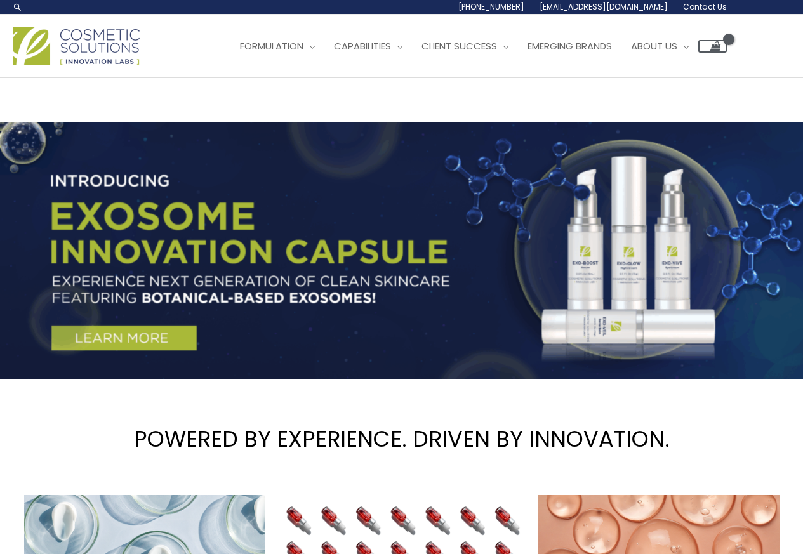 This screenshot has width=803, height=554. What do you see at coordinates (712, 46) in the screenshot?
I see `a: View Shopping Cart, empty` at bounding box center [712, 46].